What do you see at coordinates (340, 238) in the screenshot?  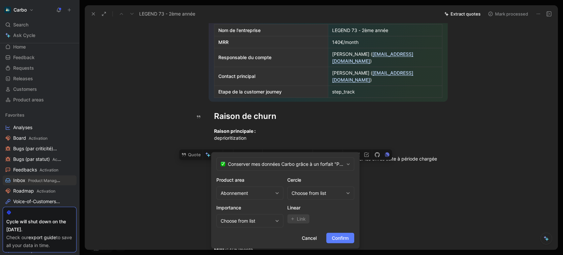 I see `button: Confirm` at bounding box center [340, 238].